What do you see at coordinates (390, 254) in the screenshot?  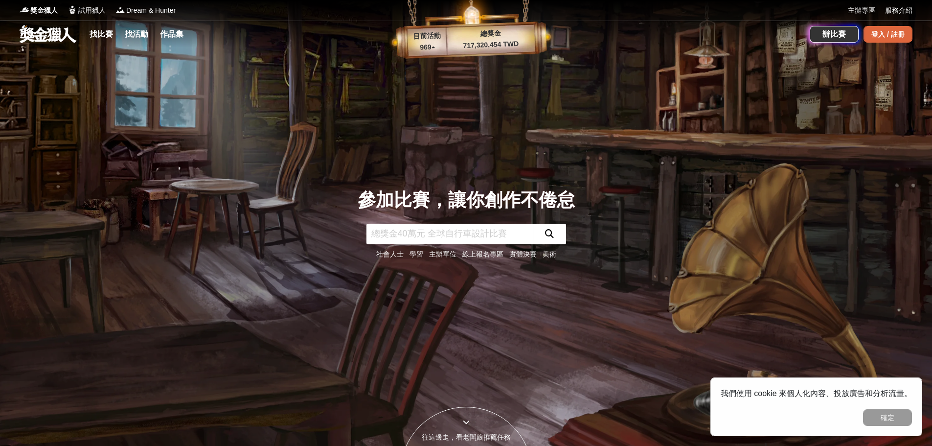 I see `a: 社會人士` at bounding box center [390, 254].